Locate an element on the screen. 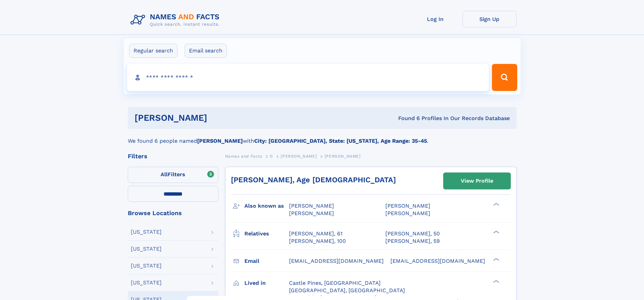 This screenshot has width=644, height=300. label: Filters is located at coordinates (173, 175).